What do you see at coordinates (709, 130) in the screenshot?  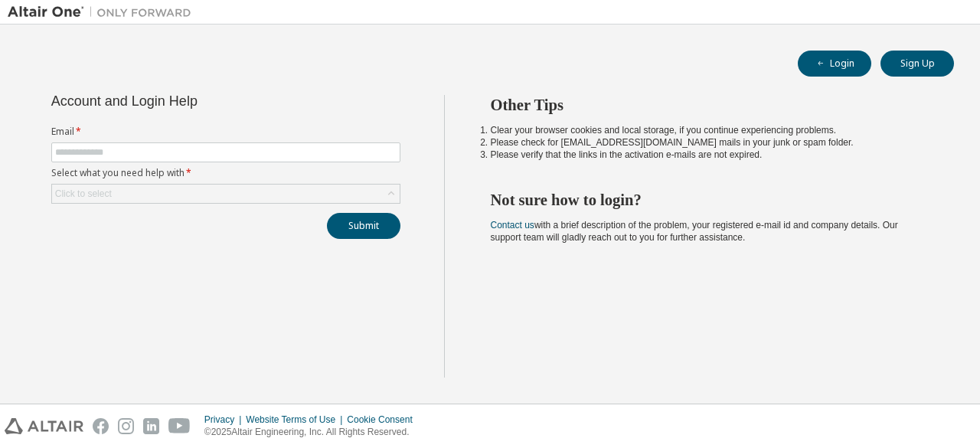 I see `li: Clear your browser cookies and local storage, if you continue experiencing problems.` at bounding box center [709, 130].